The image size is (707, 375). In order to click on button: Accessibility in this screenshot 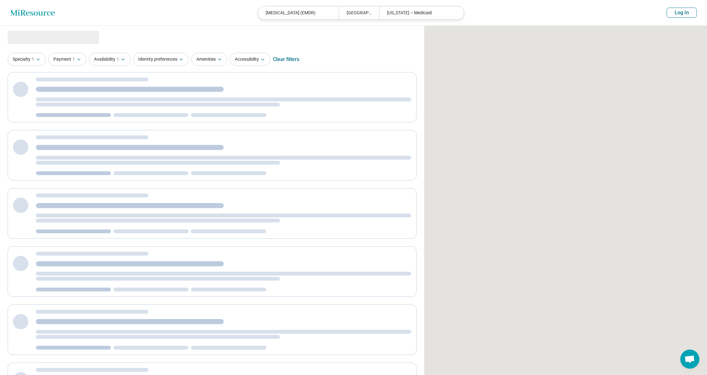, I will do `click(250, 59)`.